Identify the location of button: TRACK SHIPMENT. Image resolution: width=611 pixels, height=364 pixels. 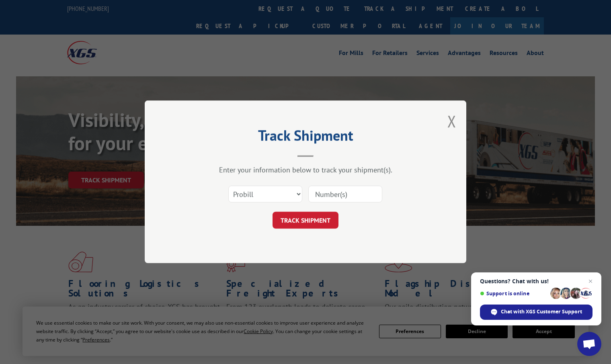
(305, 220).